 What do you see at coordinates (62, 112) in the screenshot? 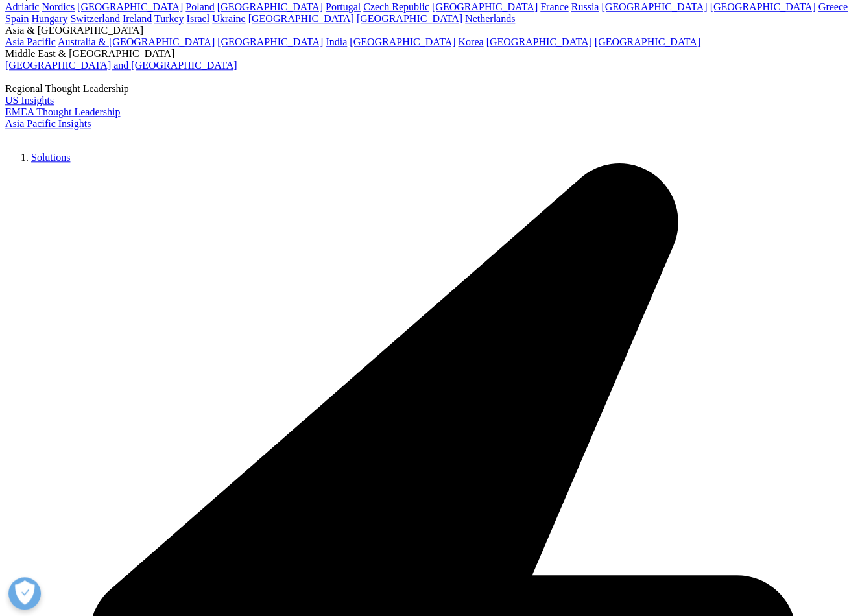
I see `span: EMEA Thought Leadership` at bounding box center [62, 112].